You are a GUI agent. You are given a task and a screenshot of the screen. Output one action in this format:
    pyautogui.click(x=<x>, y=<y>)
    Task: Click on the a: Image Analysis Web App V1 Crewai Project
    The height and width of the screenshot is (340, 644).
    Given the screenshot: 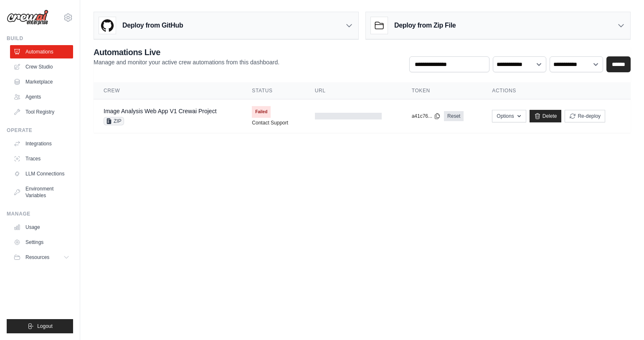 What is the action you would take?
    pyautogui.click(x=160, y=111)
    